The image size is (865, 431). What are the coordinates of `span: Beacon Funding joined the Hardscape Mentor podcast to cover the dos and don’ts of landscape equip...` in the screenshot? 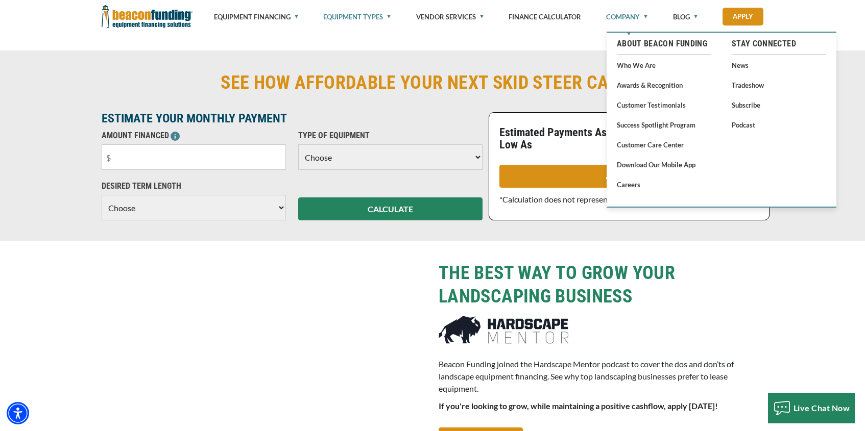 It's located at (586, 376).